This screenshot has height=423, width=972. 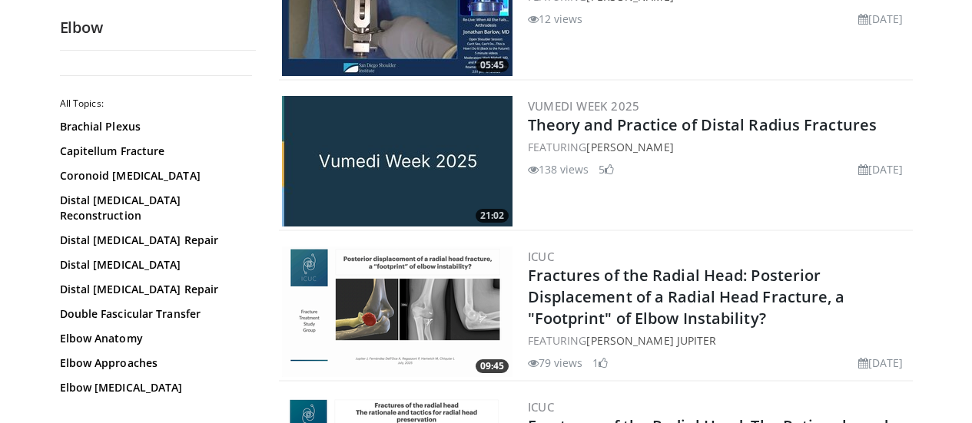 What do you see at coordinates (154, 363) in the screenshot?
I see `a: Elbow Approaches` at bounding box center [154, 363].